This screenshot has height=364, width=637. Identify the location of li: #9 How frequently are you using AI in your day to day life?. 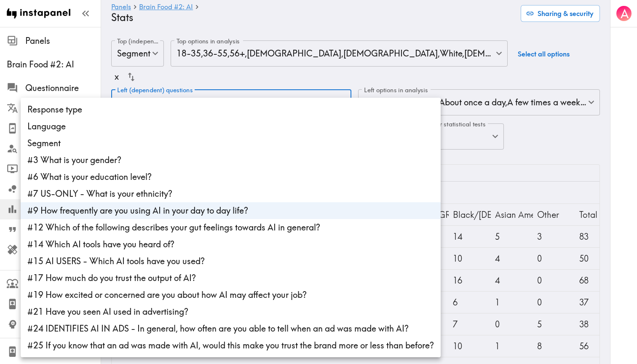
(231, 211).